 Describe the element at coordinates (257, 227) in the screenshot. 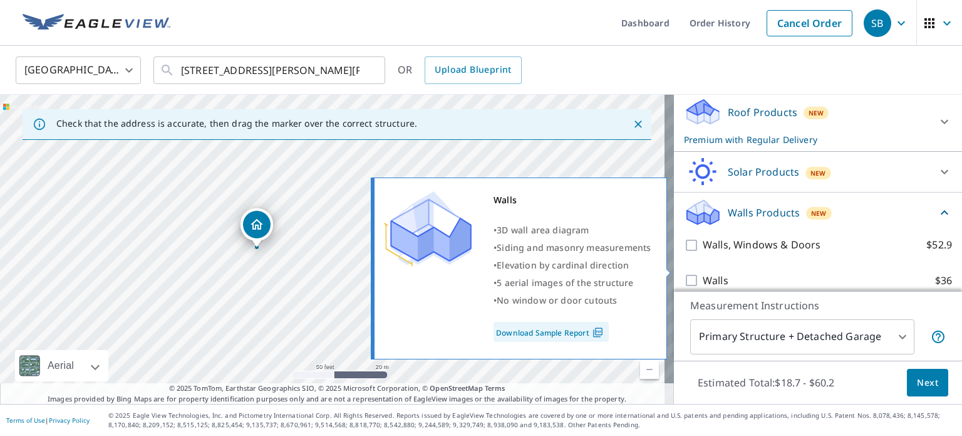

I see `div: Dropped pin, building 1, Residential property, 110 Potterfield Dr Charleston, WV 25314` at that location.